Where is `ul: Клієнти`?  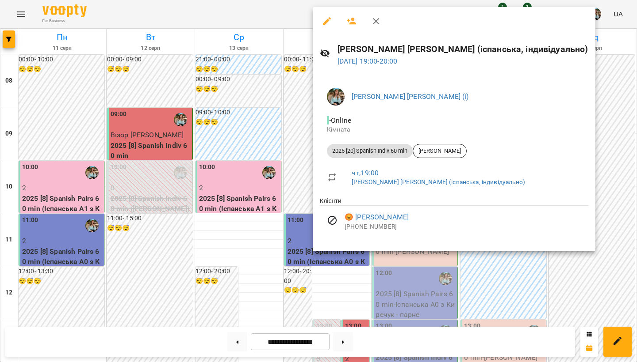 ul: Клієнти is located at coordinates (454, 219).